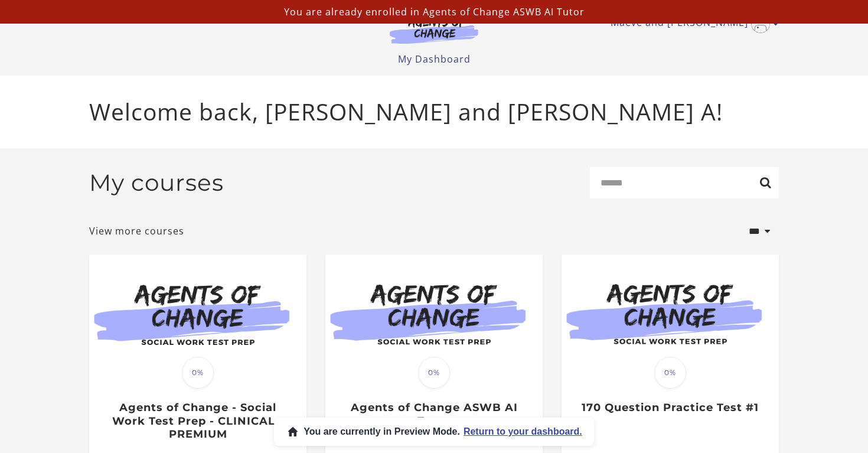  What do you see at coordinates (434, 432) in the screenshot?
I see `button: You are currently in Preview Mode.Return to your dashboard.` at bounding box center [434, 432].